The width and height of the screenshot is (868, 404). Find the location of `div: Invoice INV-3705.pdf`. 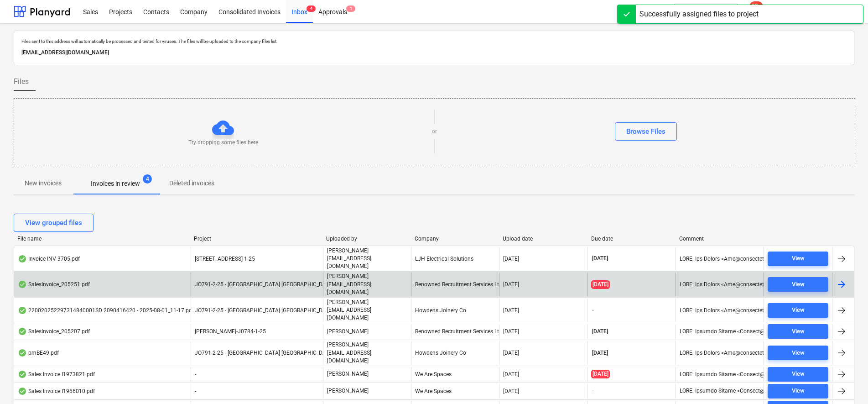

div: Invoice INV-3705.pdf is located at coordinates (49, 259).